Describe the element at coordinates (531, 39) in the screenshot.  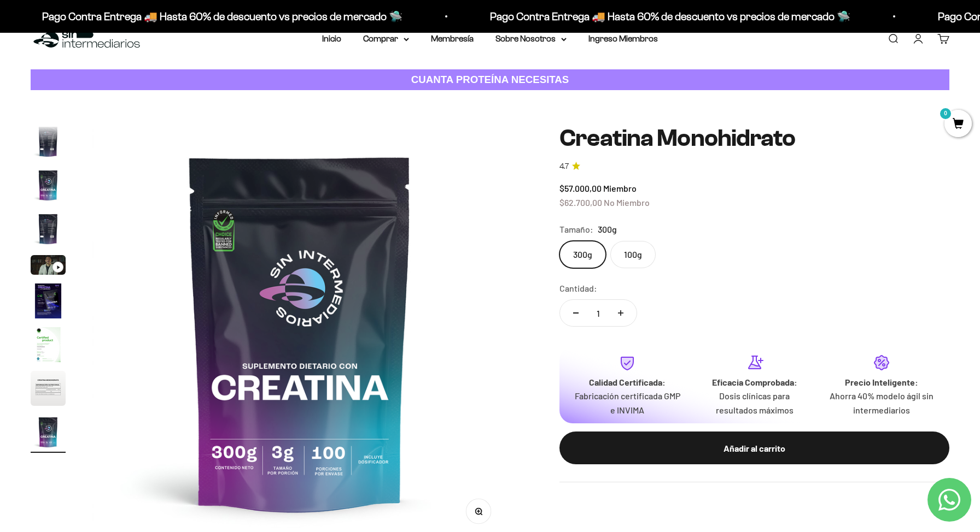
I see `summary: Sobre Nosotros` at that location.